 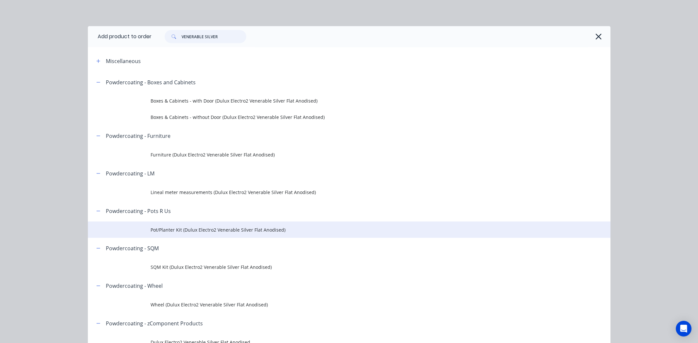 What do you see at coordinates (120, 37) in the screenshot?
I see `div: Add product to order` at bounding box center [120, 37].